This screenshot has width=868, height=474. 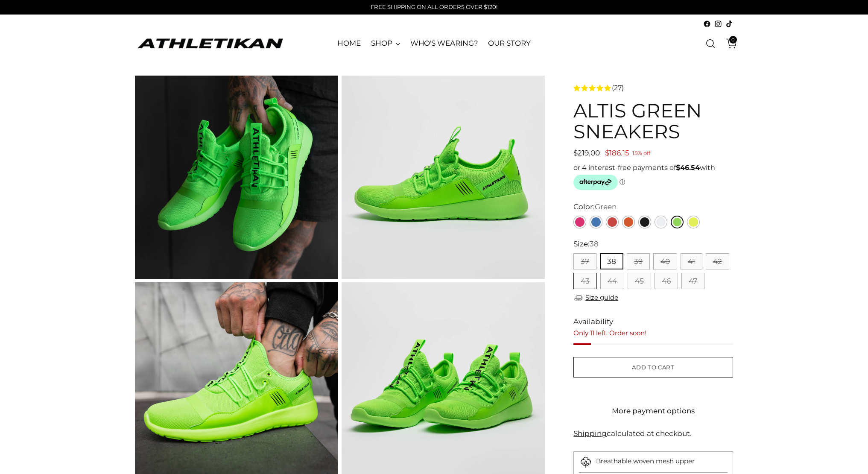 I want to click on span: Availability, so click(x=593, y=322).